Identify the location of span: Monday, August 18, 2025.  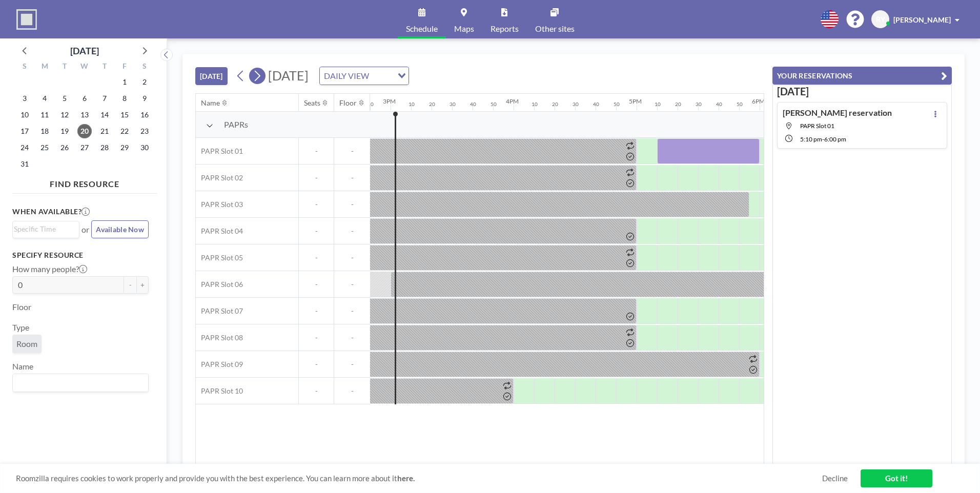
(45, 131).